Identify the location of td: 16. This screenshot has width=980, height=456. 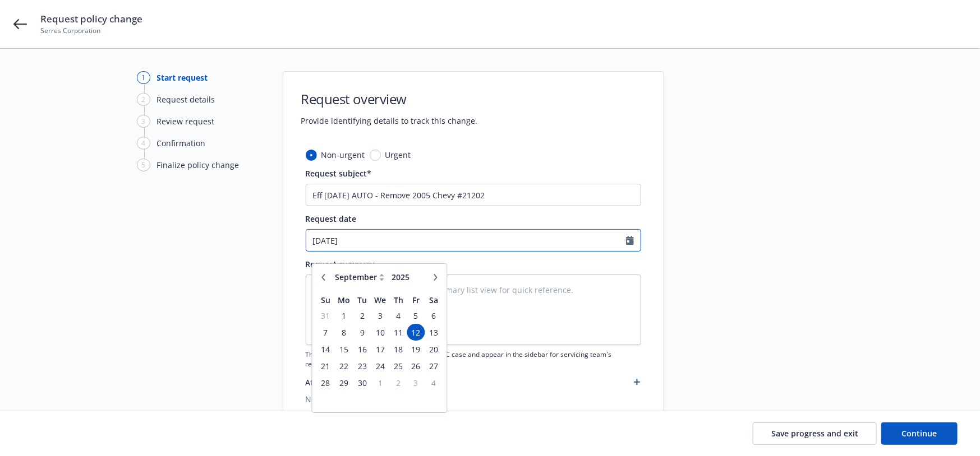
(362, 349).